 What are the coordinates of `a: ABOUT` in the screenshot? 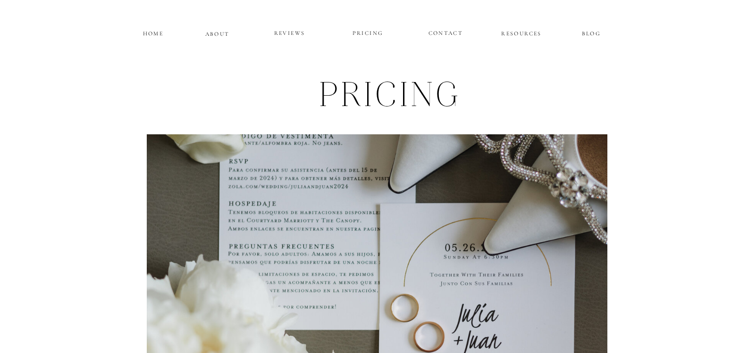 It's located at (218, 33).